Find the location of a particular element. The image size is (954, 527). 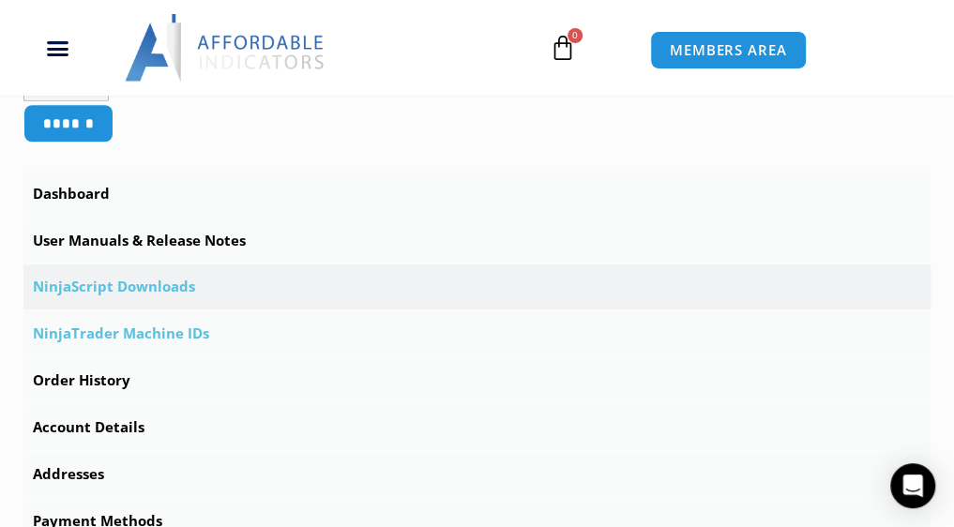

a: Account Details is located at coordinates (477, 428).